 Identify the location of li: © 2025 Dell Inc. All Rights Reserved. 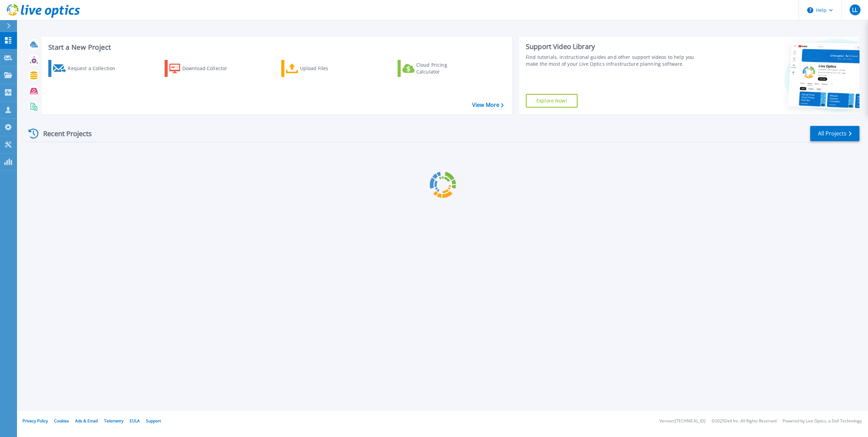
(744, 421).